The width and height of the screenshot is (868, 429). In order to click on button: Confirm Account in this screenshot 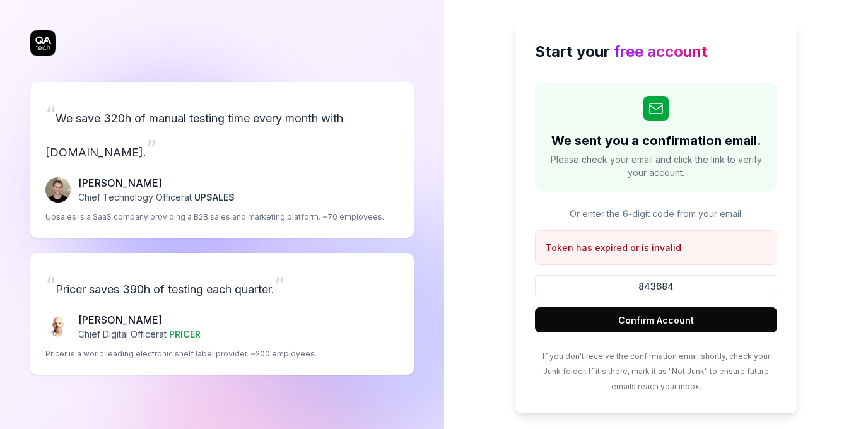, I will do `click(655, 320)`.